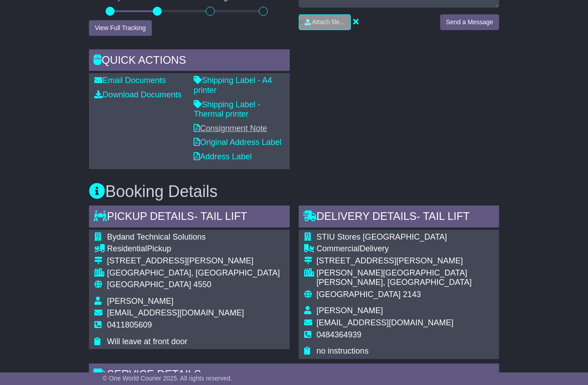 Image resolution: width=588 pixels, height=385 pixels. Describe the element at coordinates (130, 81) in the screenshot. I see `a: Email Documents` at that location.